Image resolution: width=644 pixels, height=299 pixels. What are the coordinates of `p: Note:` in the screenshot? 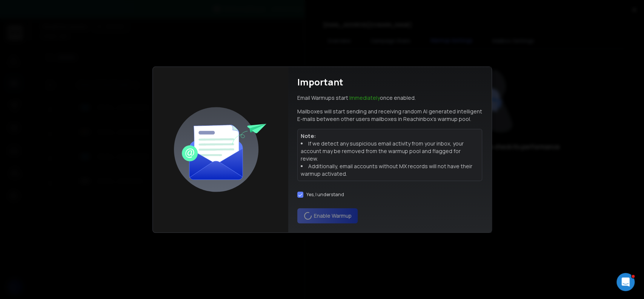 It's located at (390, 136).